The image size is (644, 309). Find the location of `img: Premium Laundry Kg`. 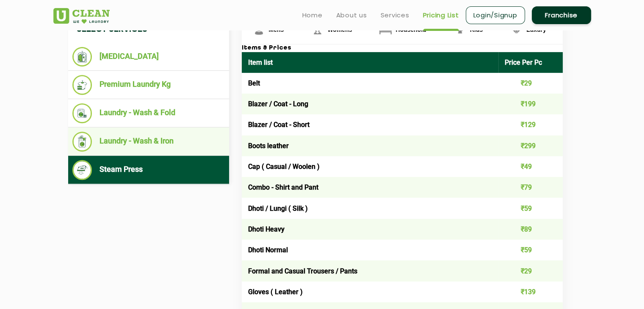

img: Premium Laundry Kg is located at coordinates (82, 85).